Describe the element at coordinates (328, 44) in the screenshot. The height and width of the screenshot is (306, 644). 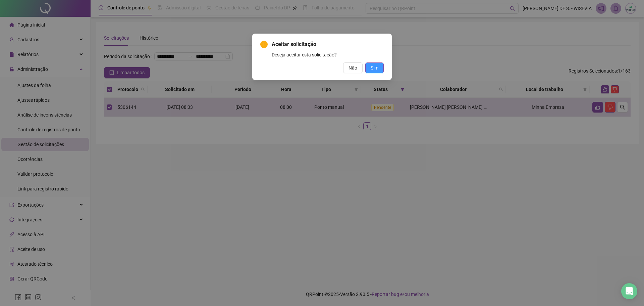
I see `span: Aceitar solicitação` at that location.